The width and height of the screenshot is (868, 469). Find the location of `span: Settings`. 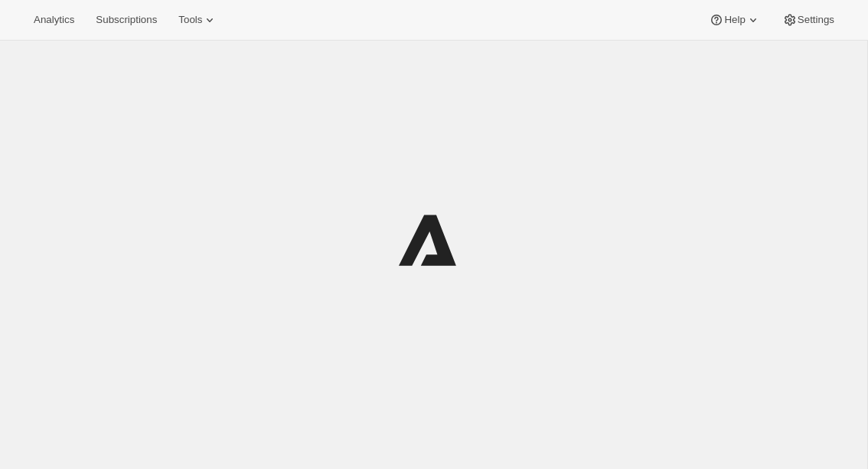

span: Settings is located at coordinates (816, 20).